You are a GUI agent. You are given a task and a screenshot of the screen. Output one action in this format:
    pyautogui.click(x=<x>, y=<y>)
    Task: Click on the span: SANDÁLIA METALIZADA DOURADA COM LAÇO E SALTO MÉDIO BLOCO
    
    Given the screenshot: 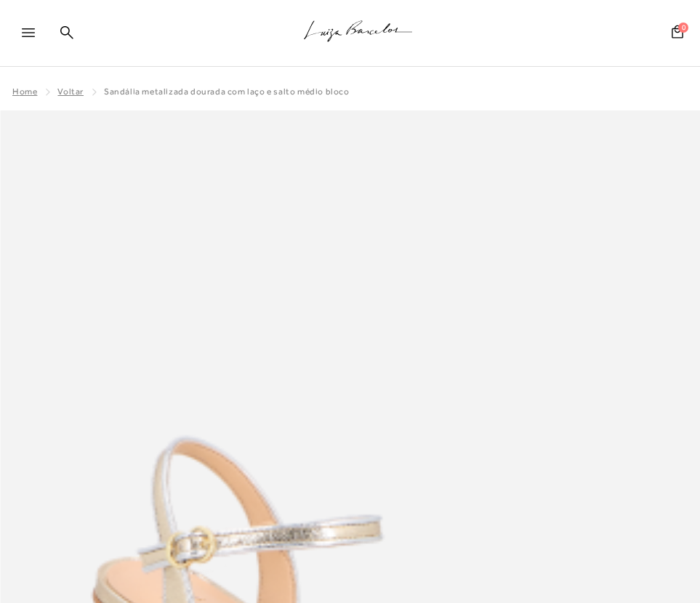 What is the action you would take?
    pyautogui.click(x=227, y=91)
    